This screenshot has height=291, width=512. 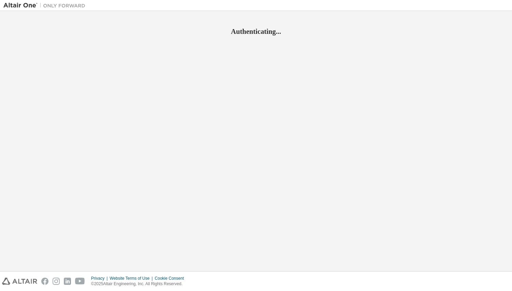 What do you see at coordinates (80, 281) in the screenshot?
I see `img: youtube.svg` at bounding box center [80, 281].